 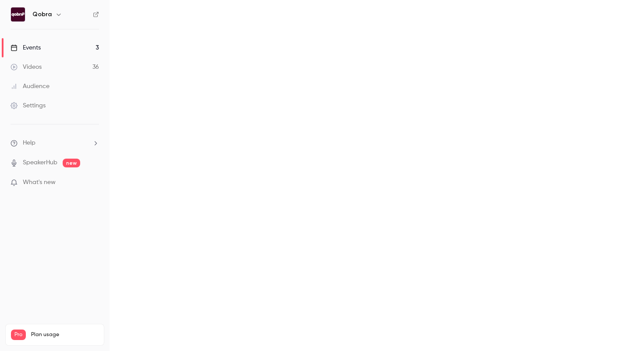 What do you see at coordinates (29, 143) in the screenshot?
I see `span: Help` at bounding box center [29, 143].